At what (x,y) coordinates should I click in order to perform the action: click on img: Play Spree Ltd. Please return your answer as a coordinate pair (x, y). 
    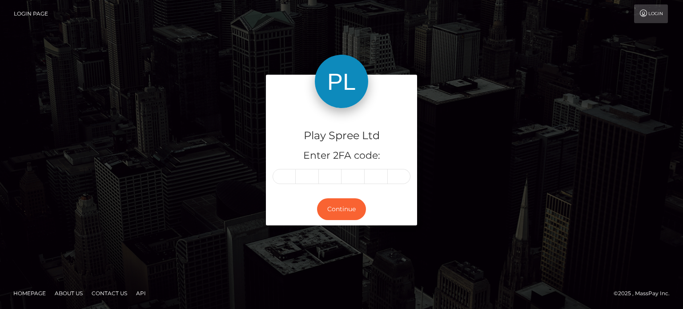
    Looking at the image, I should click on (341, 81).